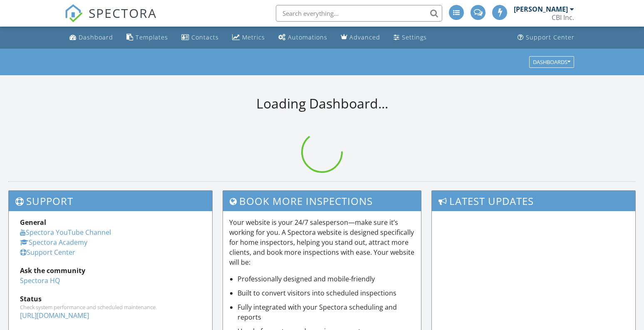 This screenshot has height=330, width=644. I want to click on div: Metrics, so click(253, 37).